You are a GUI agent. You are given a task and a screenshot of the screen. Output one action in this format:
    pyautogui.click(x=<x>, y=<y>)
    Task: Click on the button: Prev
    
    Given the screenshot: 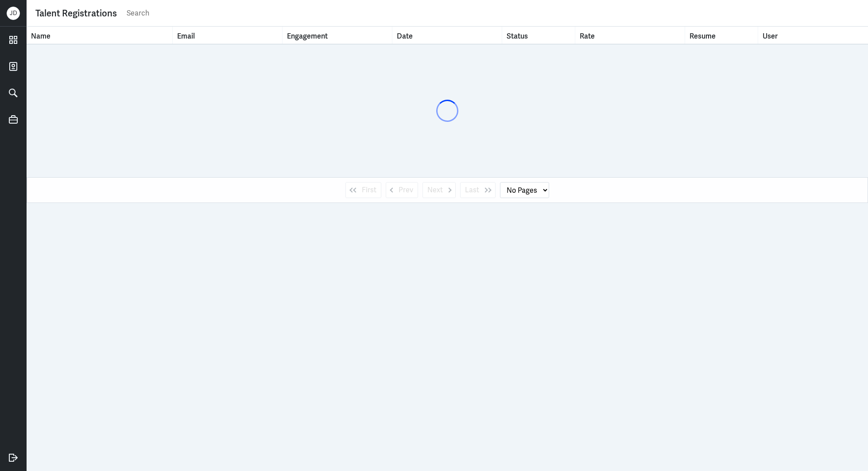 What is the action you would take?
    pyautogui.click(x=402, y=190)
    